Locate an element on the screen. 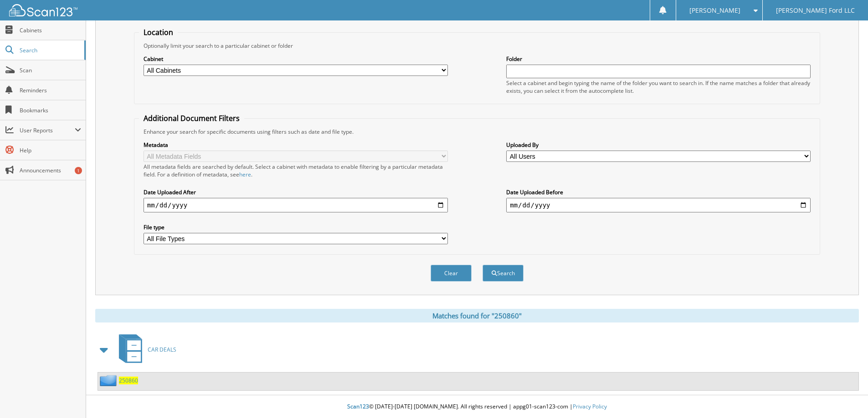 The height and width of the screenshot is (418, 868). span: User Reports is located at coordinates (47, 130).